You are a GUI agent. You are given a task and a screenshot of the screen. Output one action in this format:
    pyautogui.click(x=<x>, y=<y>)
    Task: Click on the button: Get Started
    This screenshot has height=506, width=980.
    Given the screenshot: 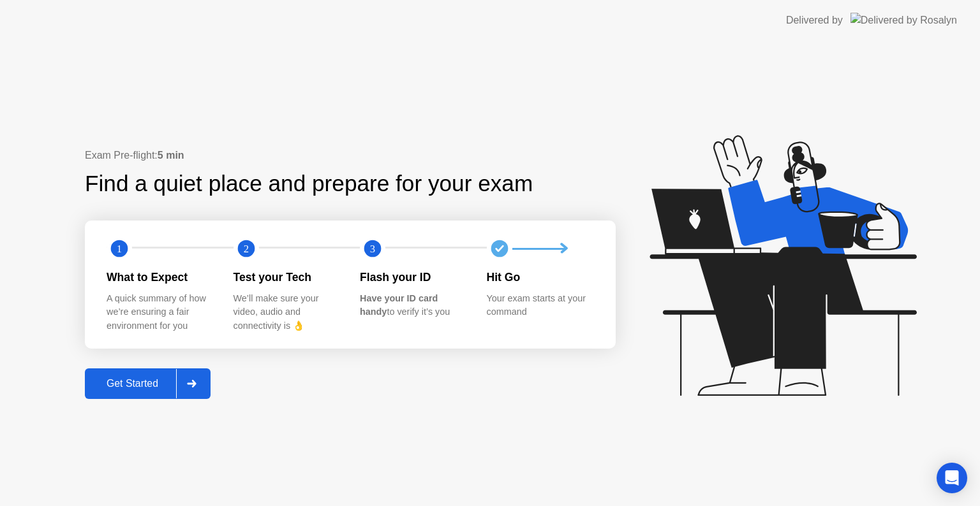 What is the action you would take?
    pyautogui.click(x=147, y=384)
    